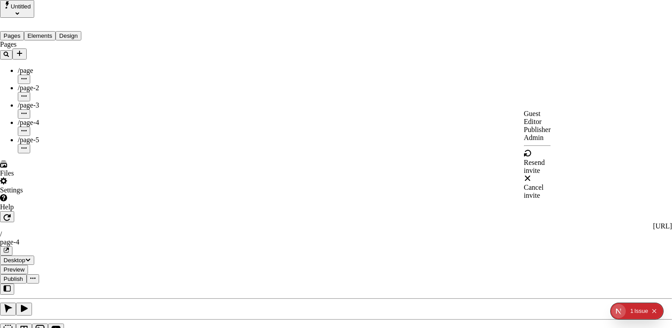 The height and width of the screenshot is (328, 672). I want to click on div: Guest, so click(538, 114).